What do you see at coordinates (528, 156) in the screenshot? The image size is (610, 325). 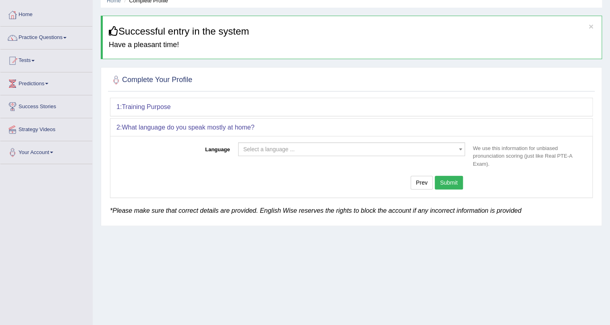 I see `p: We use this information for unbiased pronunciation scoring (just like Real PTE-A Exam).` at bounding box center [528, 156].